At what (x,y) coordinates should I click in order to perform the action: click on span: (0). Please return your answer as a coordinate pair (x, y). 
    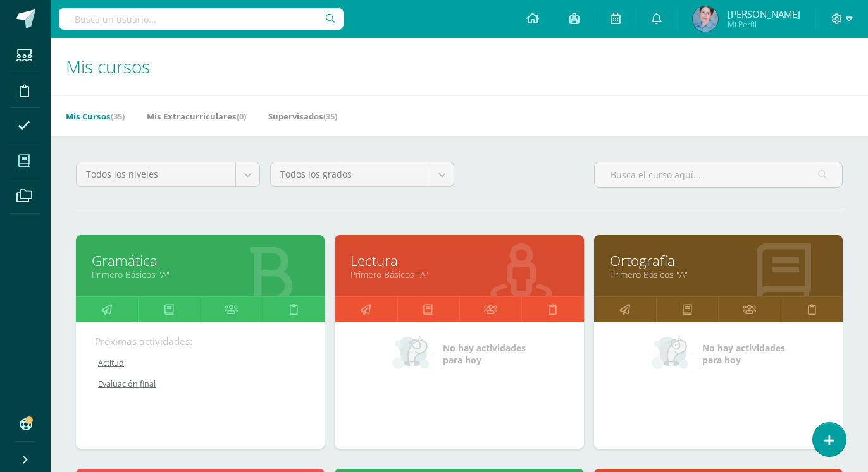
    Looking at the image, I should click on (241, 117).